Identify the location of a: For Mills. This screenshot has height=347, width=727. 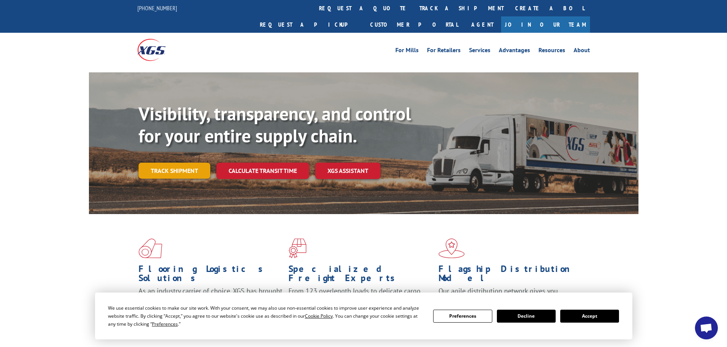
(407, 51).